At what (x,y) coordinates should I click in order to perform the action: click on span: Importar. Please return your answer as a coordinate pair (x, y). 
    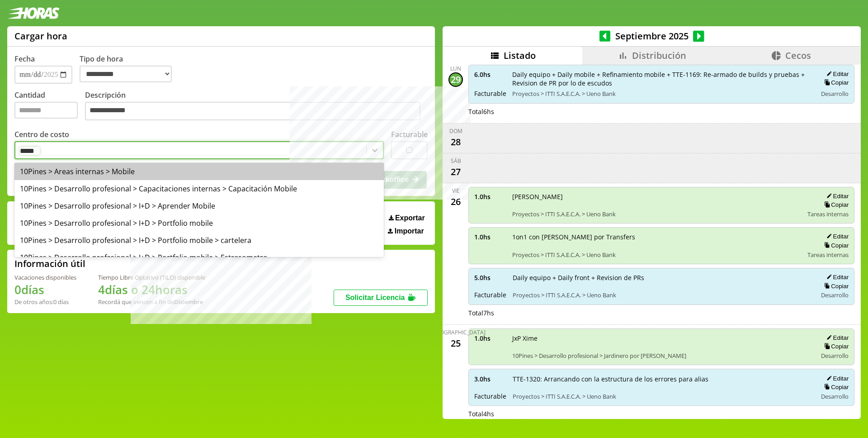
    Looking at the image, I should click on (409, 231).